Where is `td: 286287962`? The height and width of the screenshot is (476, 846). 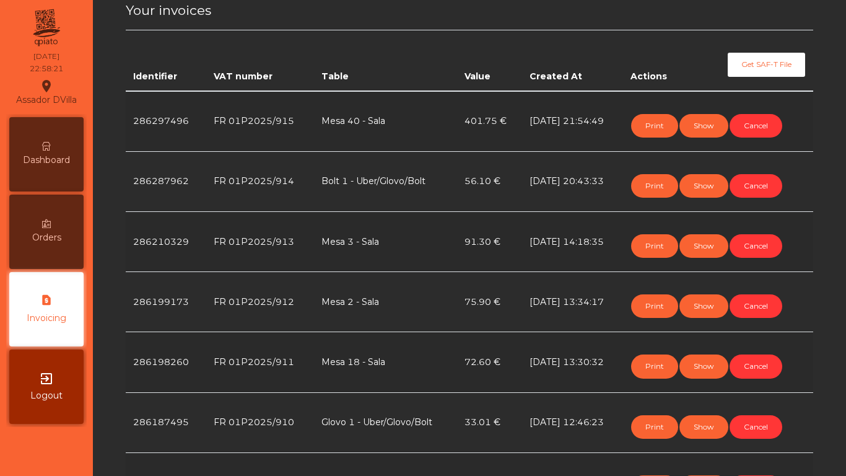 td: 286287962 is located at coordinates (166, 181).